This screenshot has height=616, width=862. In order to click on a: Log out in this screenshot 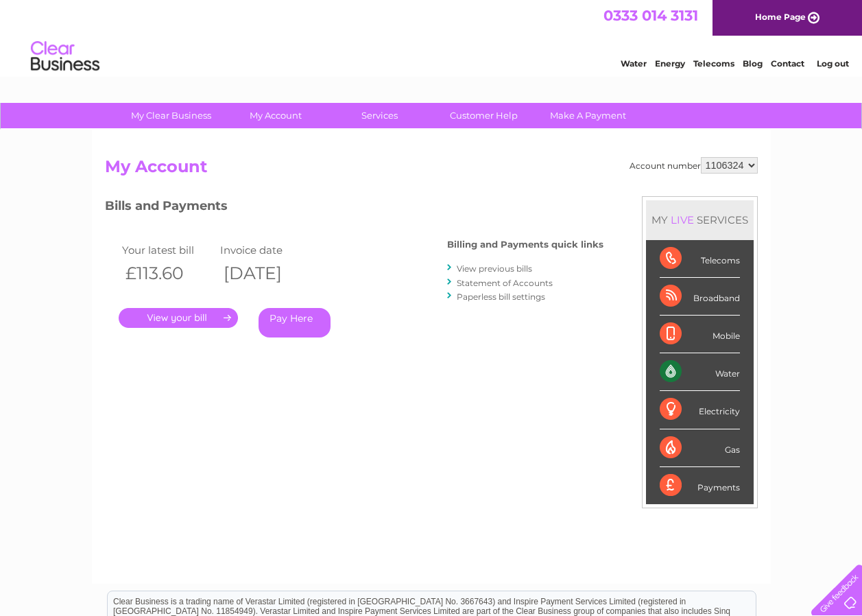, I will do `click(832, 63)`.